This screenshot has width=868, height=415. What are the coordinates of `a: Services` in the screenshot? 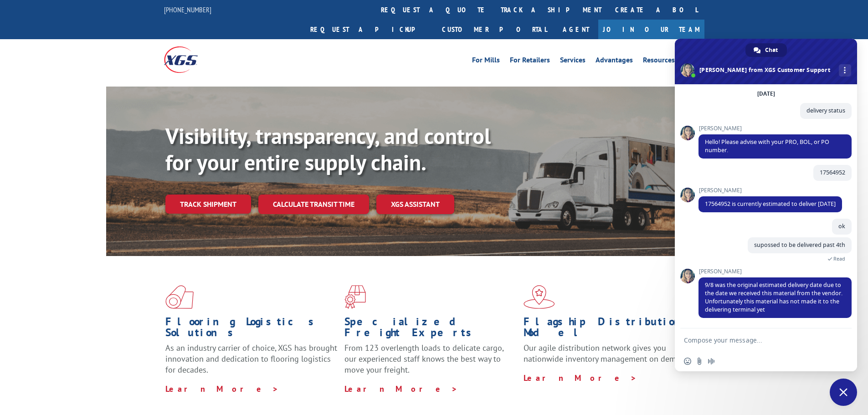 It's located at (573, 61).